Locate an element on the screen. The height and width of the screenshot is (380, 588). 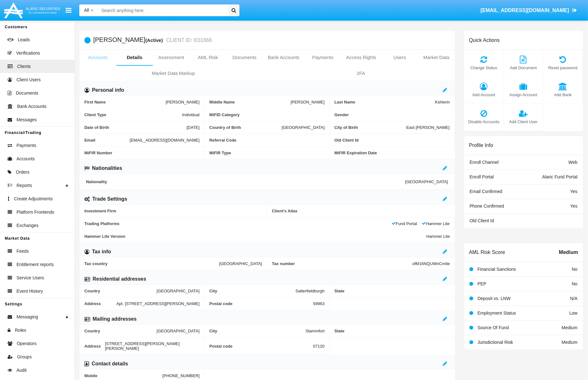
span: Change Status is located at coordinates (484, 67).